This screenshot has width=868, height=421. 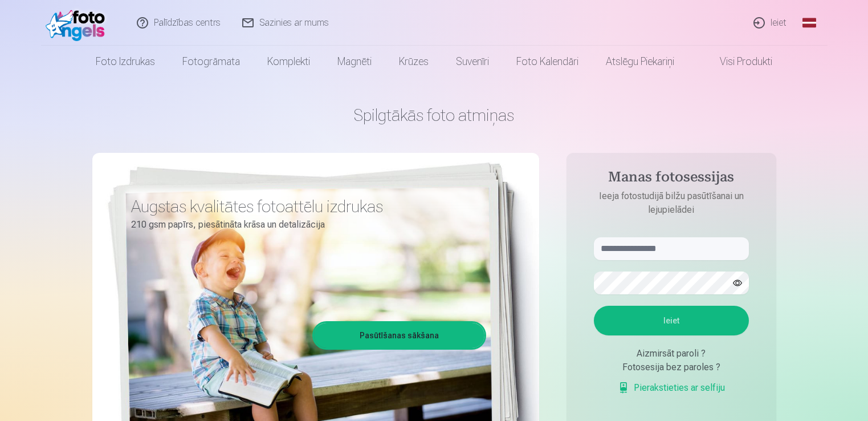 I want to click on a: Magnēti, so click(x=355, y=62).